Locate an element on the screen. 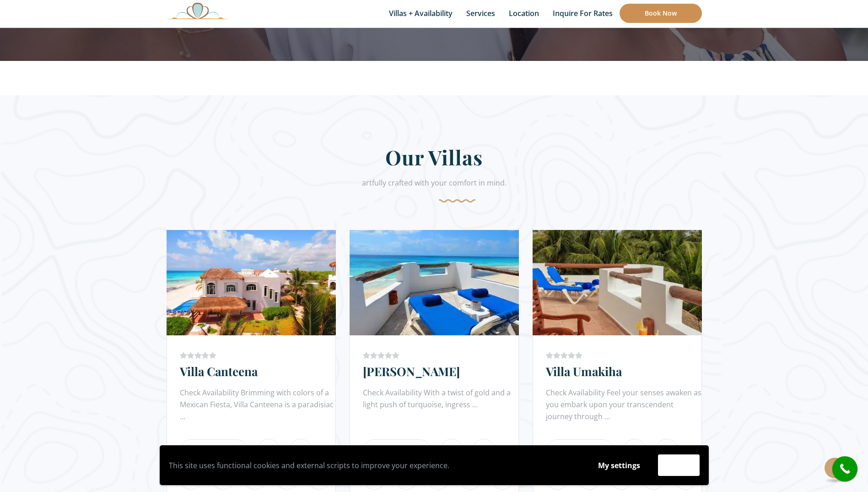 The height and width of the screenshot is (492, 868). div: artfully crafted with your comfort in mind. is located at coordinates (434, 189).